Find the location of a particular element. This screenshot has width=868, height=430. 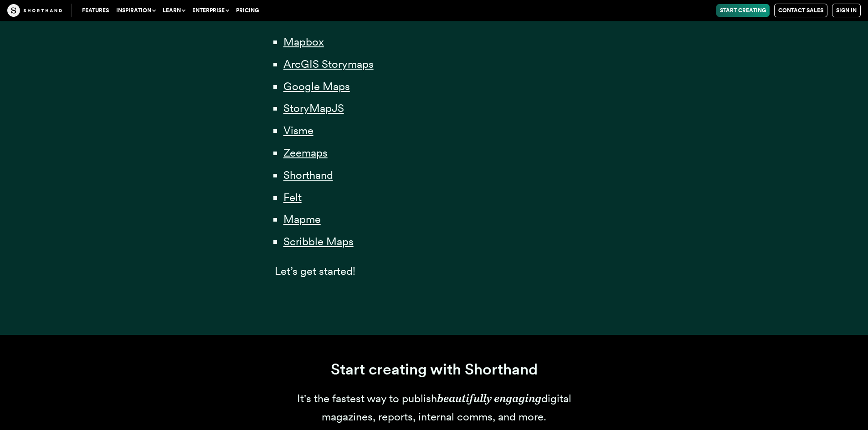

a: Mapme is located at coordinates (302, 219).